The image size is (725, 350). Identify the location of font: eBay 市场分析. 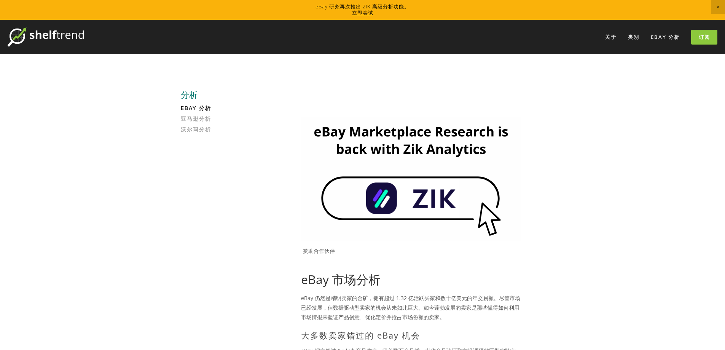
(340, 279).